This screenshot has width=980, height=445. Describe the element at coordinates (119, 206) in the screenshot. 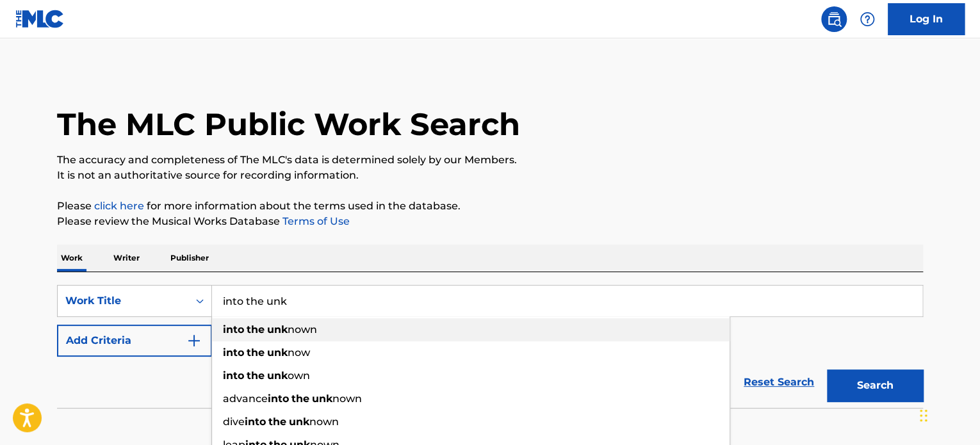

I see `a: click here` at that location.